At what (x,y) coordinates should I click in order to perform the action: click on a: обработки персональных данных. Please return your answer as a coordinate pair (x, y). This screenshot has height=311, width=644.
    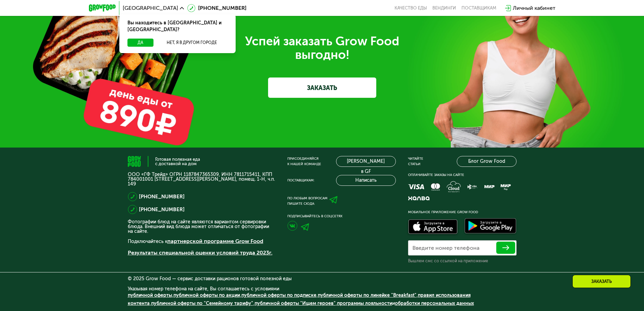
    Looking at the image, I should click on (434, 303).